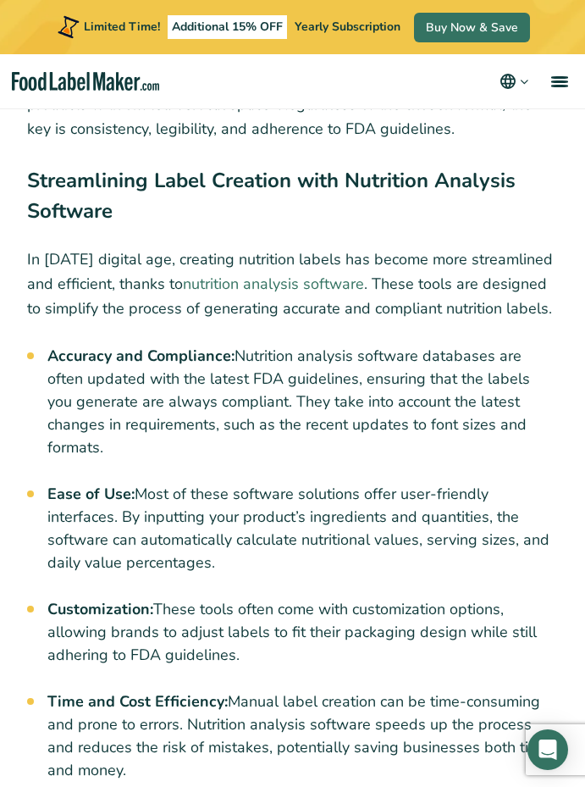  What do you see at coordinates (271, 196) in the screenshot?
I see `strong: Streamlining Label Creation with Nutrition Analysis Software` at bounding box center [271, 196].